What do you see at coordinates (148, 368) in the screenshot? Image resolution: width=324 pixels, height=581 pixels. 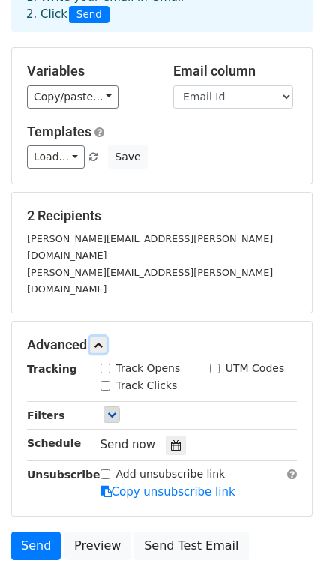 I see `label: Track Opens` at bounding box center [148, 368].